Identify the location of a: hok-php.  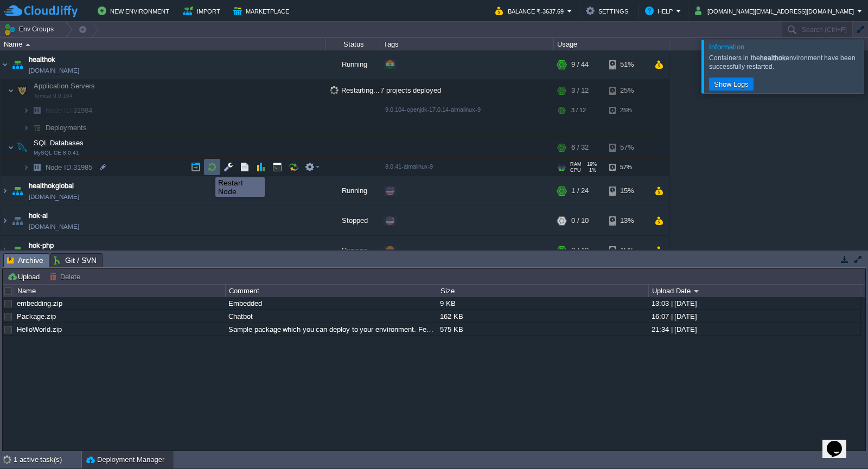
(41, 246).